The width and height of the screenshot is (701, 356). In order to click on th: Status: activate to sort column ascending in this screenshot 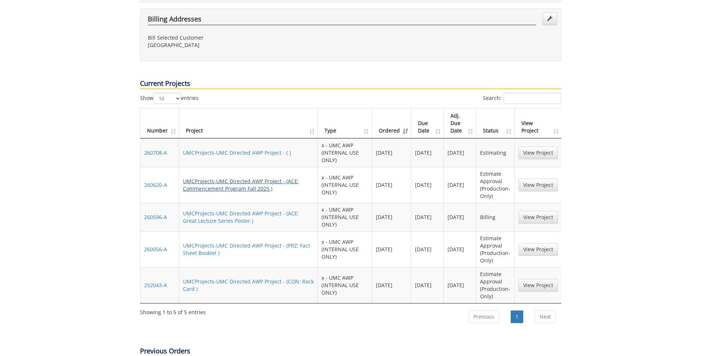, I will do `click(496, 123)`.